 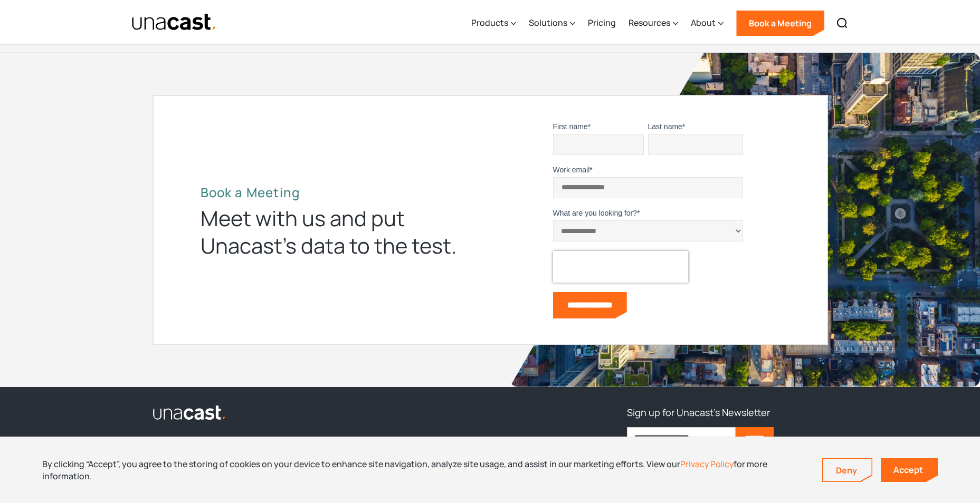 I want to click on span: Last name, so click(x=665, y=127).